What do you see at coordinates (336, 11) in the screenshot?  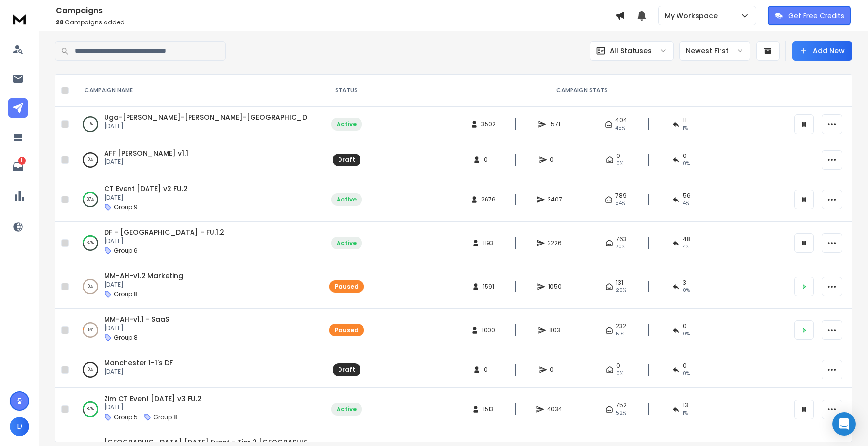 I see `h1: Campaigns` at bounding box center [336, 11].